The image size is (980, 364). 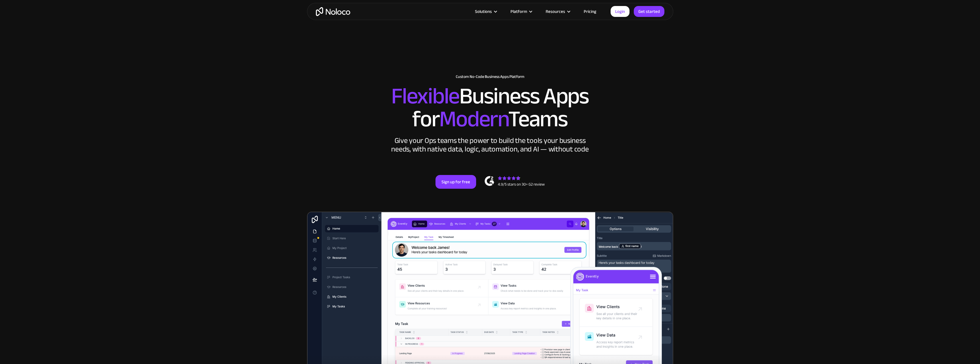 What do you see at coordinates (455, 182) in the screenshot?
I see `a: Sign up for free` at bounding box center [455, 182].